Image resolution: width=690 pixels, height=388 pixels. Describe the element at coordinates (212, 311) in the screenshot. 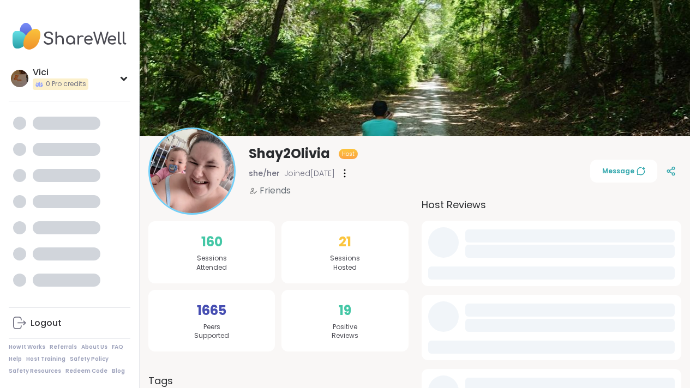

I see `span: 1665` at that location.